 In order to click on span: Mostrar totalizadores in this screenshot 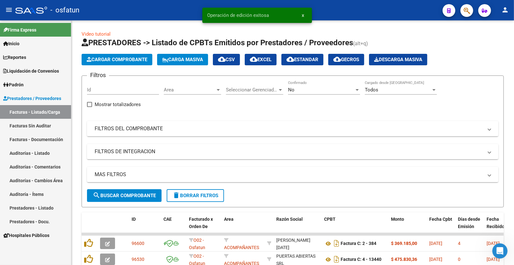, I will do `click(118, 105)`.